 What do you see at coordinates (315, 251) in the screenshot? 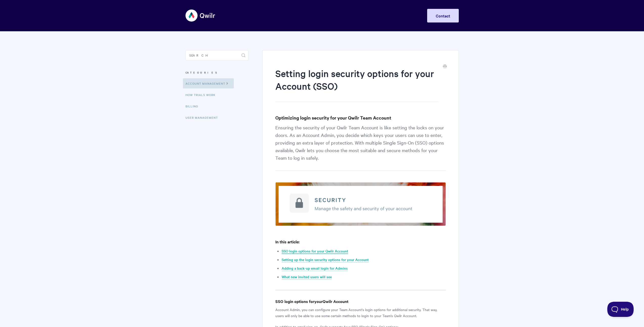
I see `a: SSO login options for your Qwilr Account` at bounding box center [315, 251].